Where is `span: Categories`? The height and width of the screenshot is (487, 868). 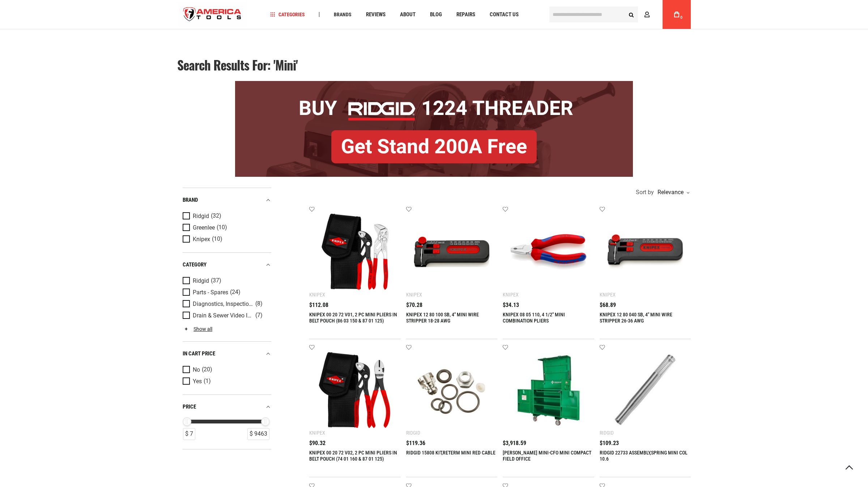
span: Categories is located at coordinates (287, 15).